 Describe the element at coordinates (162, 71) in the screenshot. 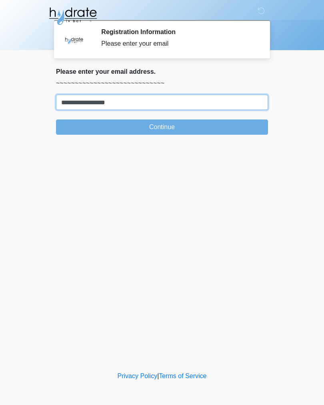

I see `h2: Please enter your email address.` at that location.